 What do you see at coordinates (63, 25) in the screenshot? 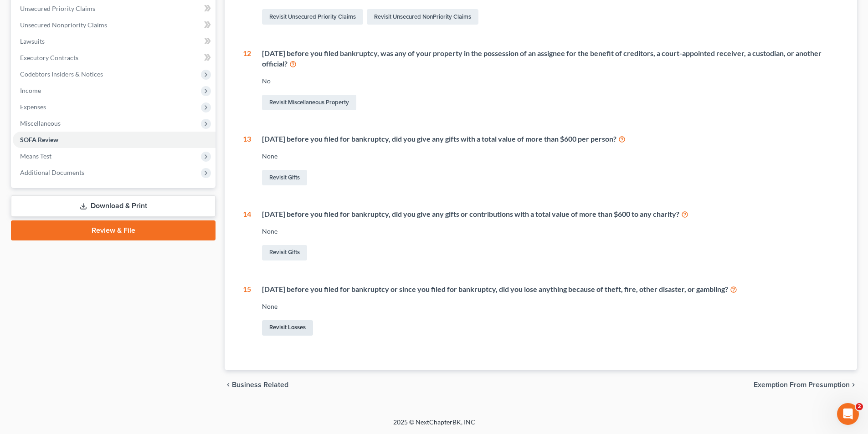
I see `span: Unsecured Nonpriority Claims` at bounding box center [63, 25].